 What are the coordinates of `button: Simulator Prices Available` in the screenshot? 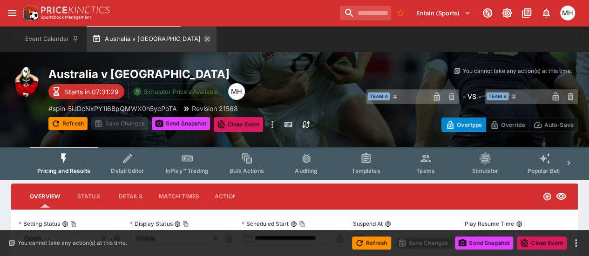 It's located at (176, 92).